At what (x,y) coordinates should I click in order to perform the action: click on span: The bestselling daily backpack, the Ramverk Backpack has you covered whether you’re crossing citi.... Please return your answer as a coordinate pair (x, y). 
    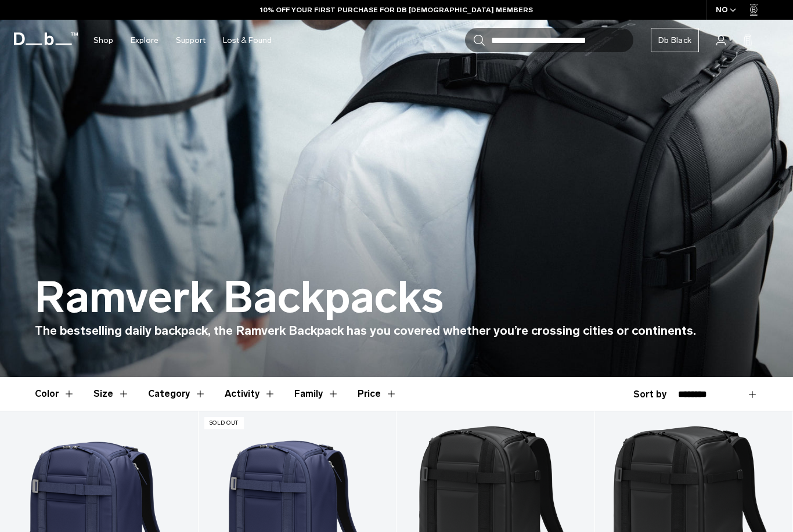
    Looking at the image, I should click on (365, 330).